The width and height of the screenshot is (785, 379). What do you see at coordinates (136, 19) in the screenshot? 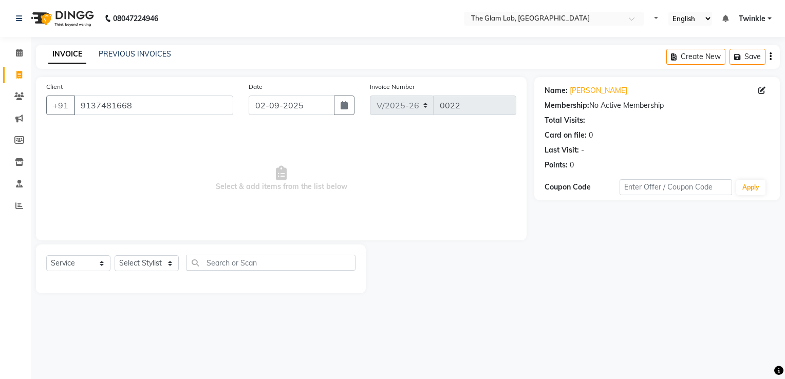
I see `b: 08047224946` at bounding box center [136, 19].